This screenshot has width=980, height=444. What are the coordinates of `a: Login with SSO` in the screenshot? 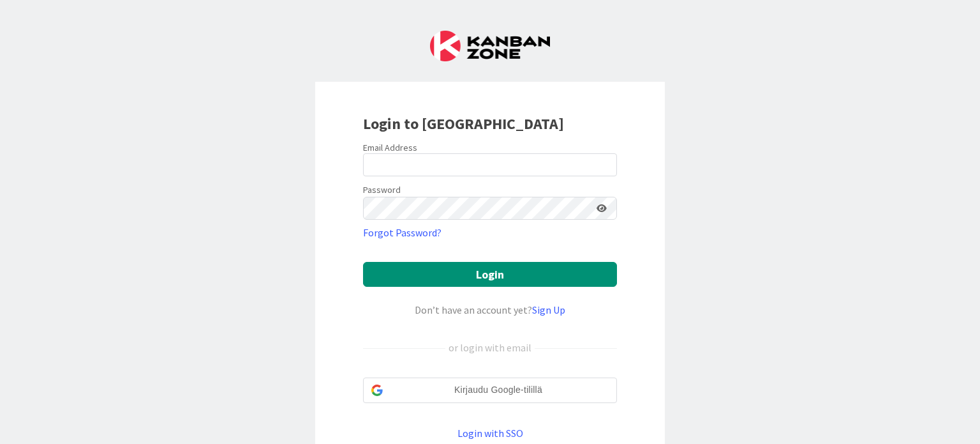 It's located at (490, 433).